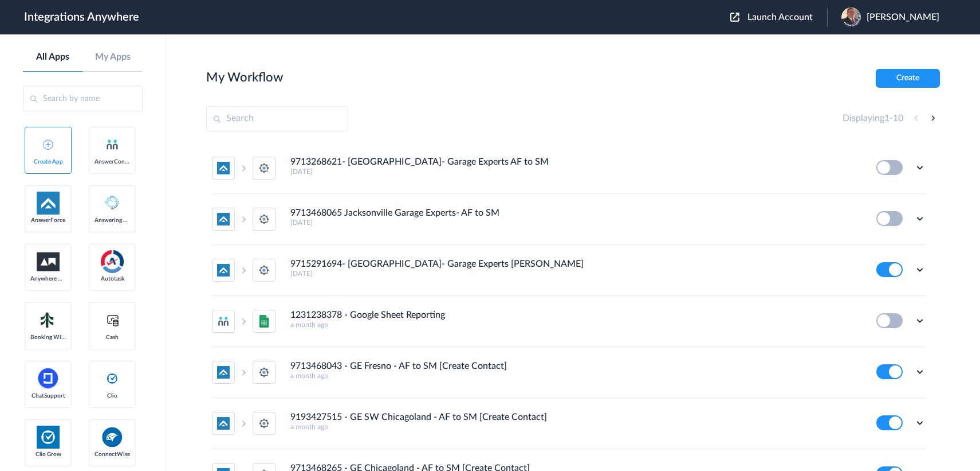 The width and height of the screenshot is (980, 471). What do you see at coordinates (112, 220) in the screenshot?
I see `span: Answering Service` at bounding box center [112, 220].